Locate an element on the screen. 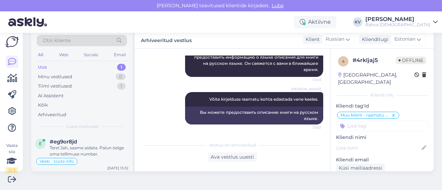 This screenshot has width=442, height=190. span: Russian is located at coordinates (335, 39).